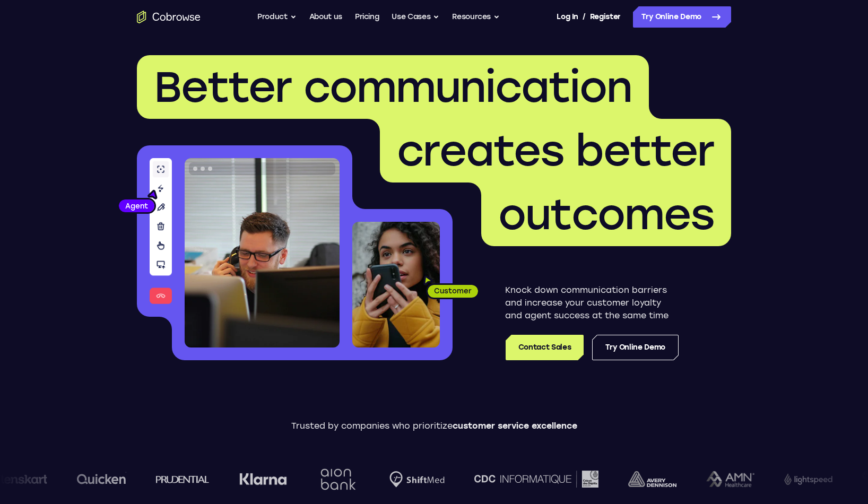  I want to click on button: Resources, so click(476, 17).